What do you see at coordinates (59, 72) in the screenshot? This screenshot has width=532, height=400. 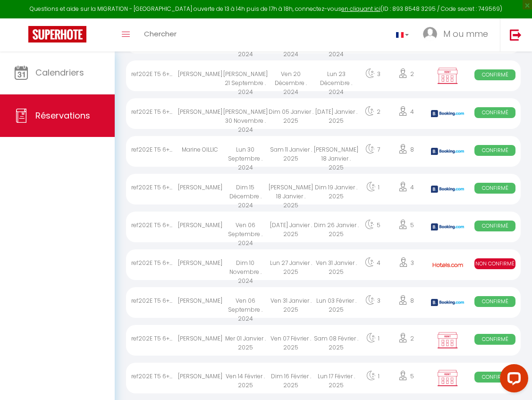 I see `span: Calendriers` at bounding box center [59, 72].